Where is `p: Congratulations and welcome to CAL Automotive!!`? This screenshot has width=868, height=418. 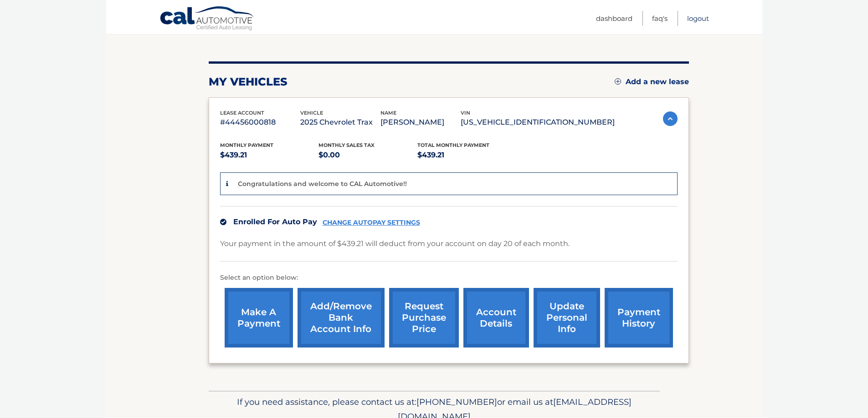
p: Congratulations and welcome to CAL Automotive!! is located at coordinates (322, 184).